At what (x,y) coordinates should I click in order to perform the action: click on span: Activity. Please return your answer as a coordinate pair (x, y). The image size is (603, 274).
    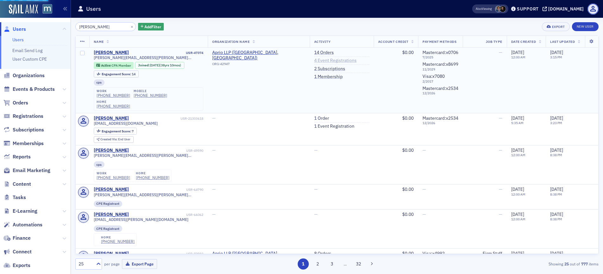
    Looking at the image, I should click on (323, 42).